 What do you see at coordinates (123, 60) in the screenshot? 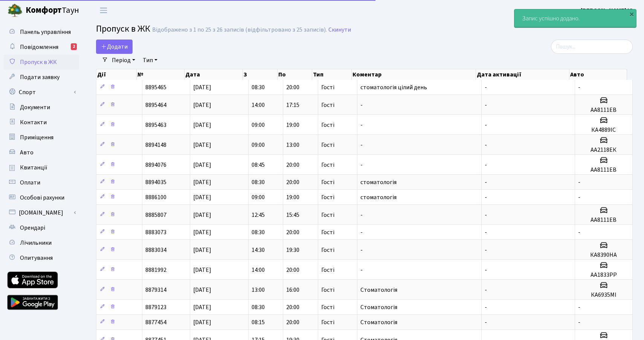
I see `a: Період` at bounding box center [123, 60].